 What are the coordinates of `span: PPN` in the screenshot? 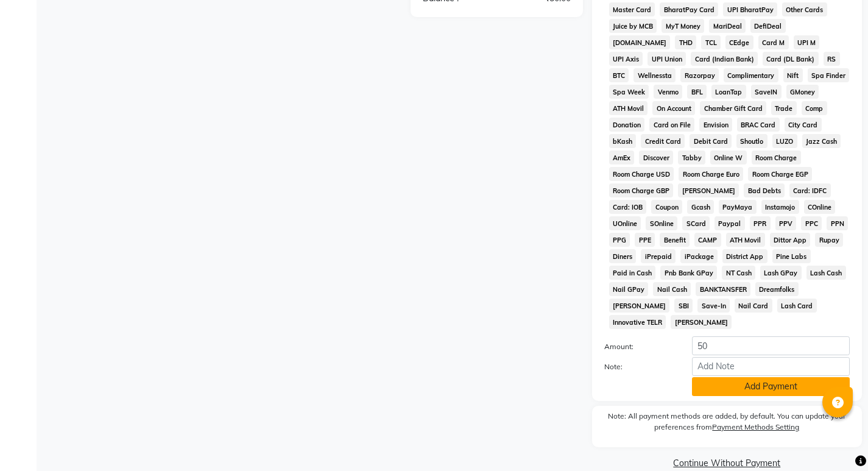 It's located at (837, 223).